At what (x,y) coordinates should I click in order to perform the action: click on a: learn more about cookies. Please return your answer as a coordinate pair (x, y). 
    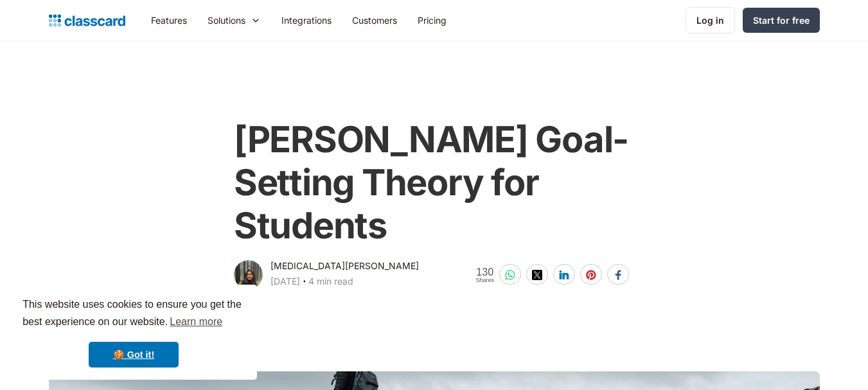
    Looking at the image, I should click on (196, 322).